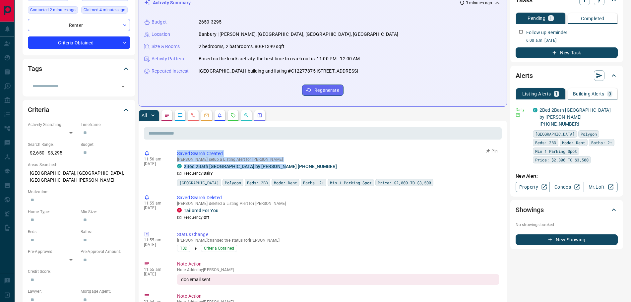 This screenshot has width=631, height=302. Describe the element at coordinates (536, 18) in the screenshot. I see `p: Pending` at that location.